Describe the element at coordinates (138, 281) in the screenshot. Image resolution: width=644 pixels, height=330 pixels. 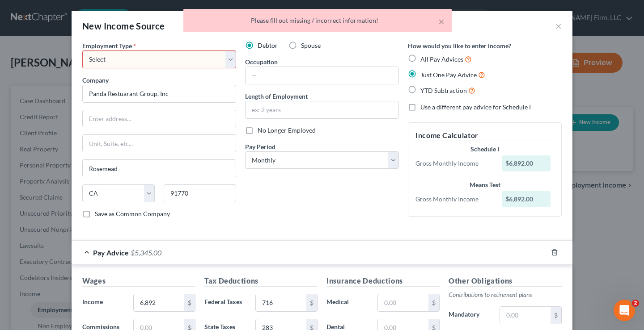
I see `h5: Wages` at that location.